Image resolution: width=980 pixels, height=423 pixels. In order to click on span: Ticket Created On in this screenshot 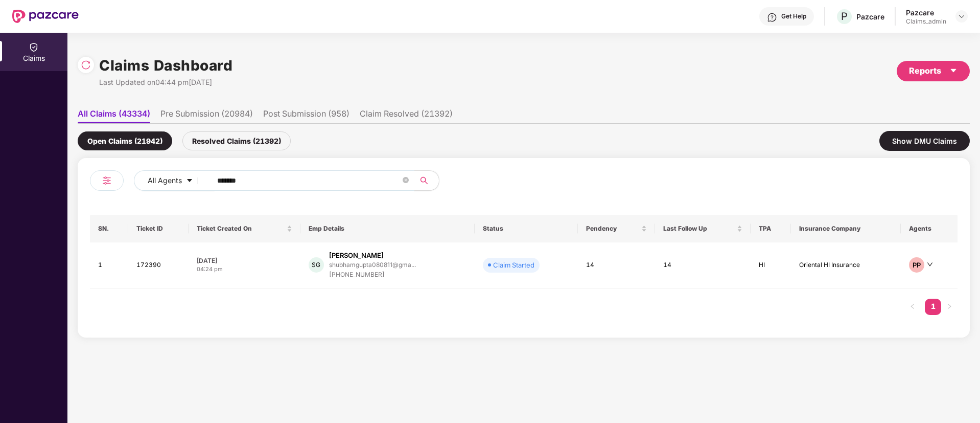, I will do `click(240, 229)`.